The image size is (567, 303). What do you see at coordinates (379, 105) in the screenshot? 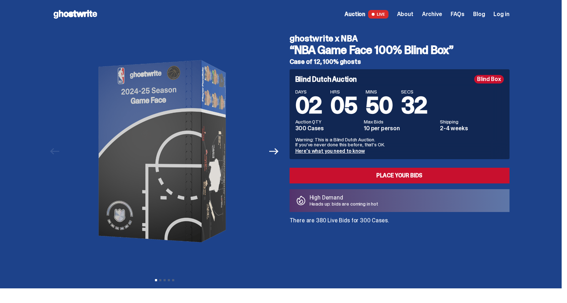
I see `span: 50` at bounding box center [379, 105].